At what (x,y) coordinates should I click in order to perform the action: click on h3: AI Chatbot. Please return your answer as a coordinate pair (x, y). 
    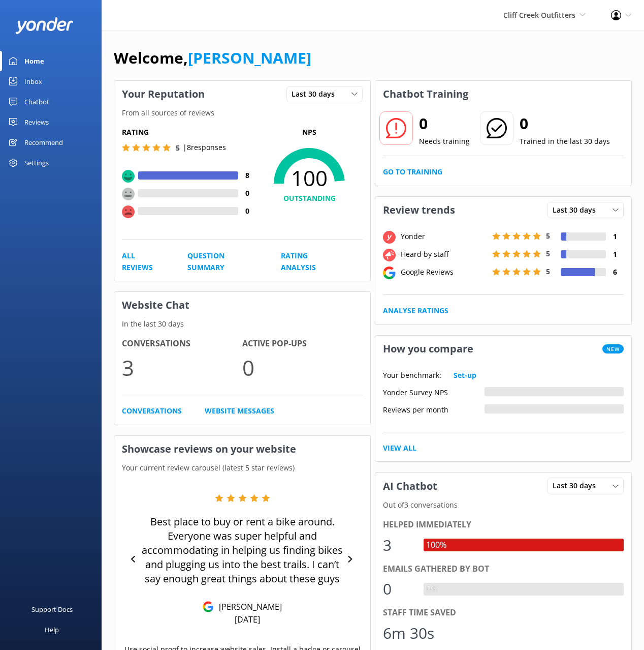
    Looking at the image, I should click on (410, 486).